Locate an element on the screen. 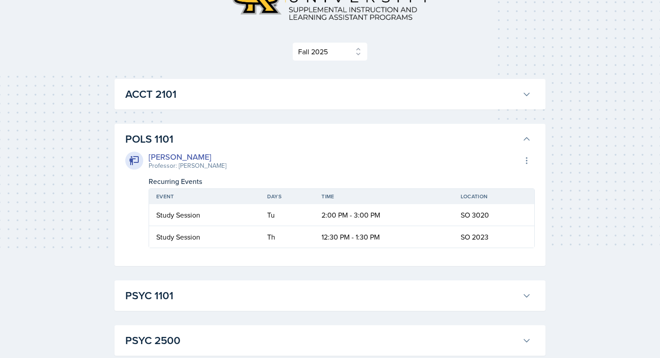 The image size is (660, 358). td: 2:00 PM - 3:00 PM is located at coordinates (384, 215).